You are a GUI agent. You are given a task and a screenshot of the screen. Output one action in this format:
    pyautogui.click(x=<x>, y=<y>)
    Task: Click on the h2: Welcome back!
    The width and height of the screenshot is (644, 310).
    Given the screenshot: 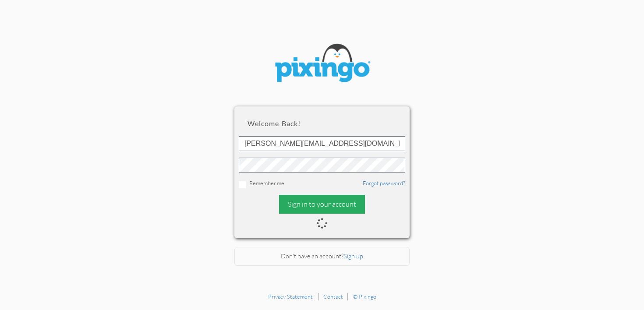 What is the action you would take?
    pyautogui.click(x=322, y=123)
    